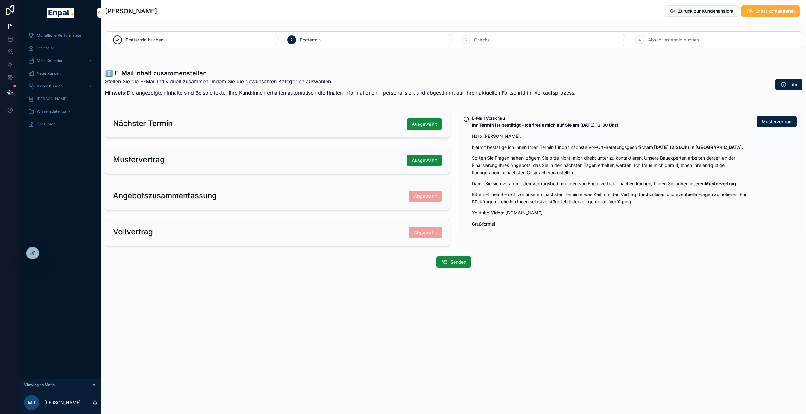 Image resolution: width=806 pixels, height=414 pixels. I want to click on h1: ℹ️ E-Mail Inhalt zusammenstellen, so click(341, 73).